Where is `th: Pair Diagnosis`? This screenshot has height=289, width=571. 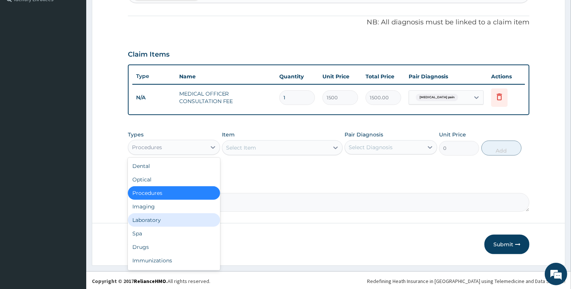
th: Pair Diagnosis is located at coordinates (446, 77).